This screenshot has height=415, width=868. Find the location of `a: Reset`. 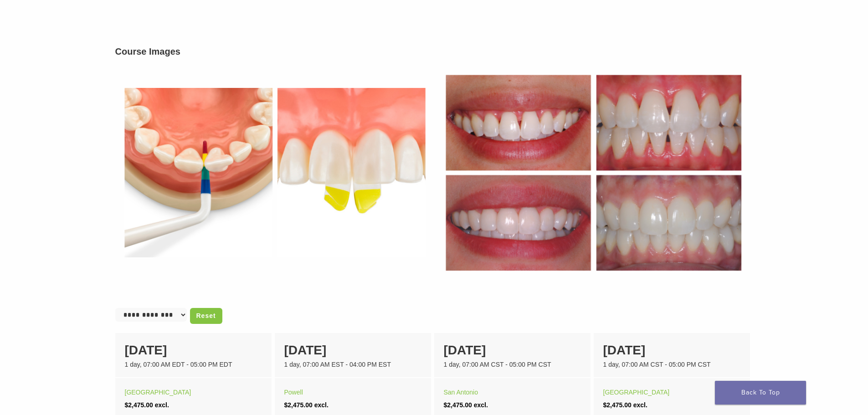

a: Reset is located at coordinates (206, 316).